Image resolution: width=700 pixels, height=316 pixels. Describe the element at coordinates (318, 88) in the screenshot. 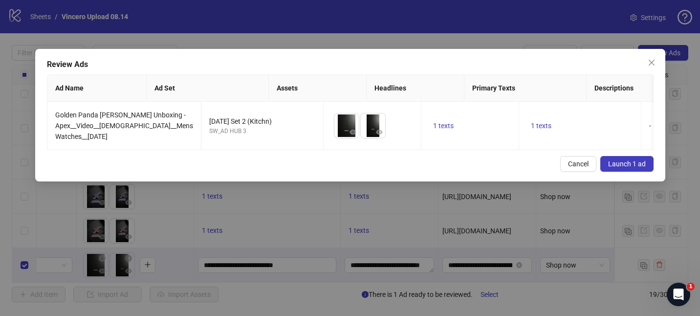

I see `th: Assets` at that location.